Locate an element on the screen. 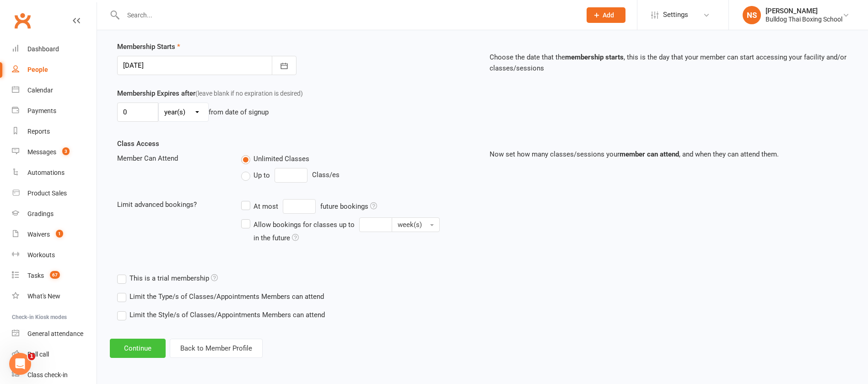 This screenshot has height=384, width=868. label: Limit the Type/s of Classes/Appointments Members can attend is located at coordinates (221, 297).